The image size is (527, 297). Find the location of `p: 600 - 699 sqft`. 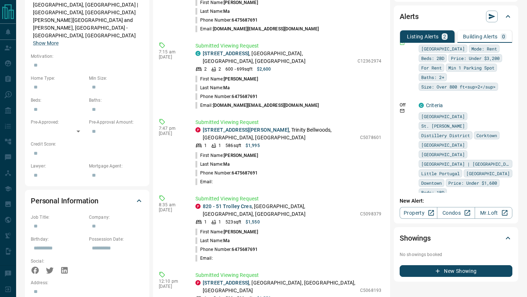

p: 600 - 699 sqft is located at coordinates (238, 69).